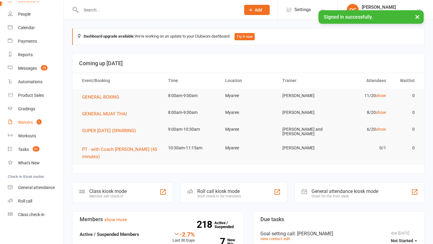 The image size is (433, 244). Describe the element at coordinates (258, 10) in the screenshot. I see `span: Add` at that location.